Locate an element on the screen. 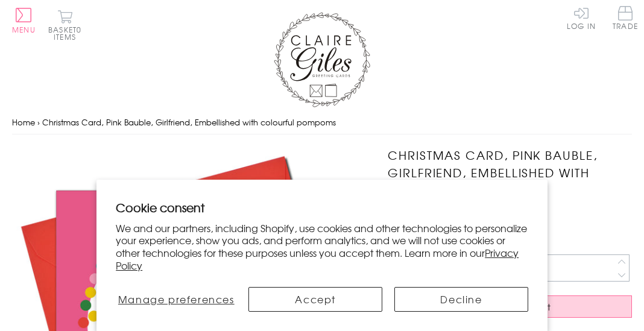  img: Claire Giles Greetings Cards is located at coordinates (322, 60).